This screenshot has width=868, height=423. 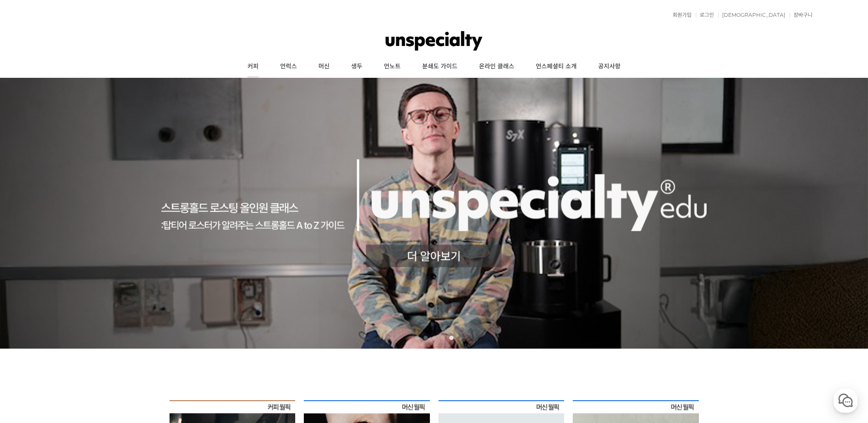 What do you see at coordinates (30, 283) in the screenshot?
I see `a: 홈` at bounding box center [30, 283].